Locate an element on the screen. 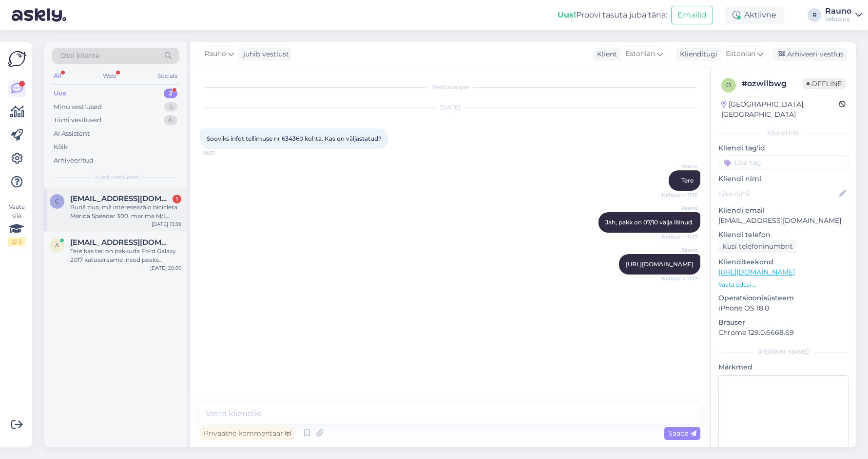 This screenshot has height=459, width=868. span: Sooviks infot tellimuse nr 634360 kohta. Kas on väljastatud? is located at coordinates (294, 138).